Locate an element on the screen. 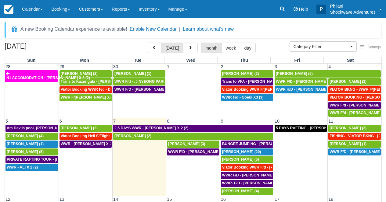 This screenshot has height=202, width=386. button: week is located at coordinates (231, 48).